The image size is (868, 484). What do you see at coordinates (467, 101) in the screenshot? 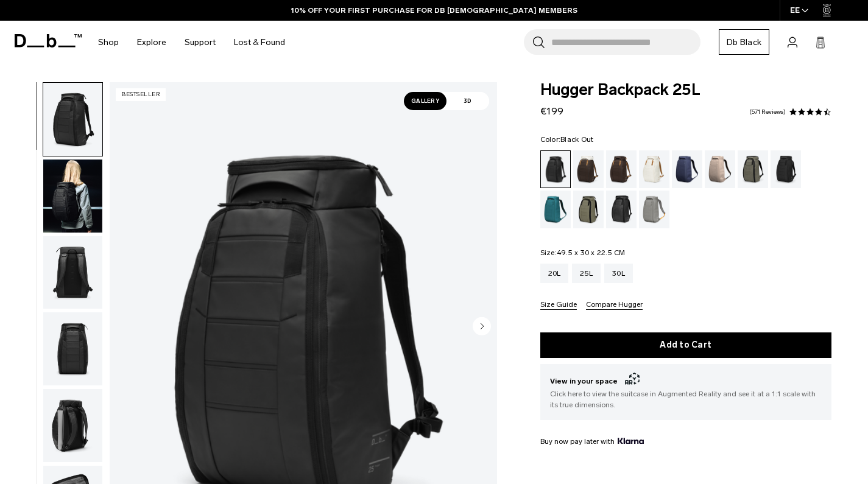
I see `span: 3D` at bounding box center [467, 101].